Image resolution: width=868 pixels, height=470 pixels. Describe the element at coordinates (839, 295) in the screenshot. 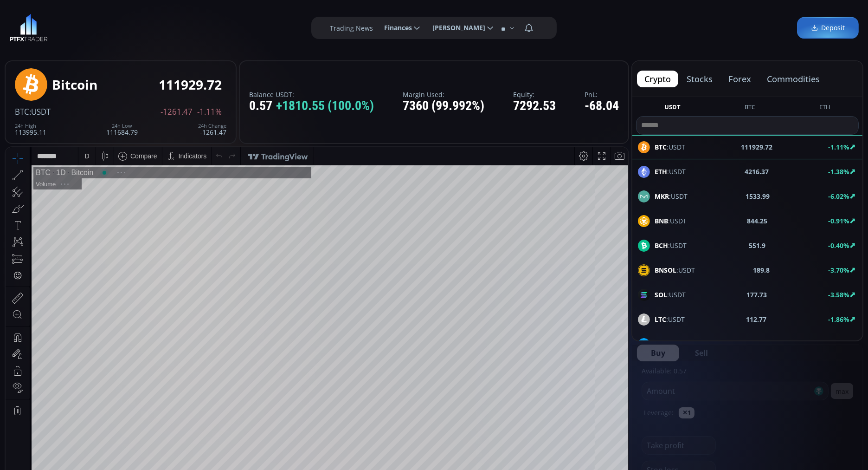

I see `b: -3.58%` at that location.